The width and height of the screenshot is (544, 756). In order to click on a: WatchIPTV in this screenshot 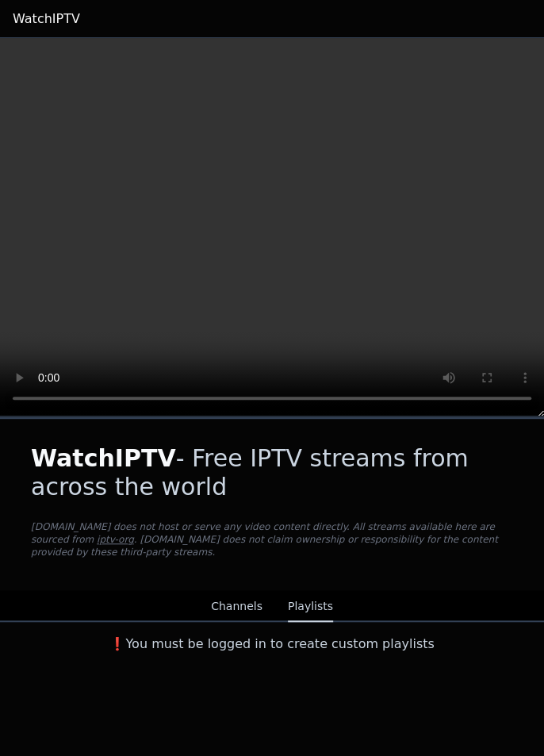, I will do `click(46, 19)`.